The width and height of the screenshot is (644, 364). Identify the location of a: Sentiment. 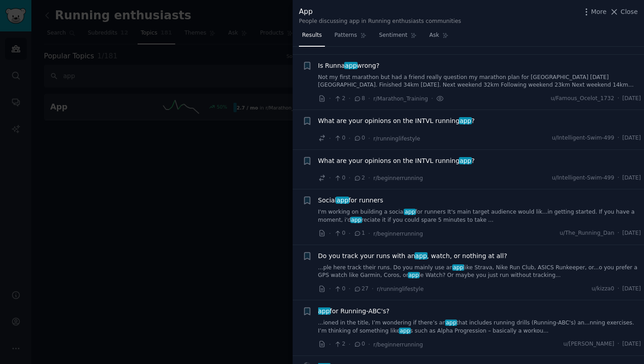
(398, 37).